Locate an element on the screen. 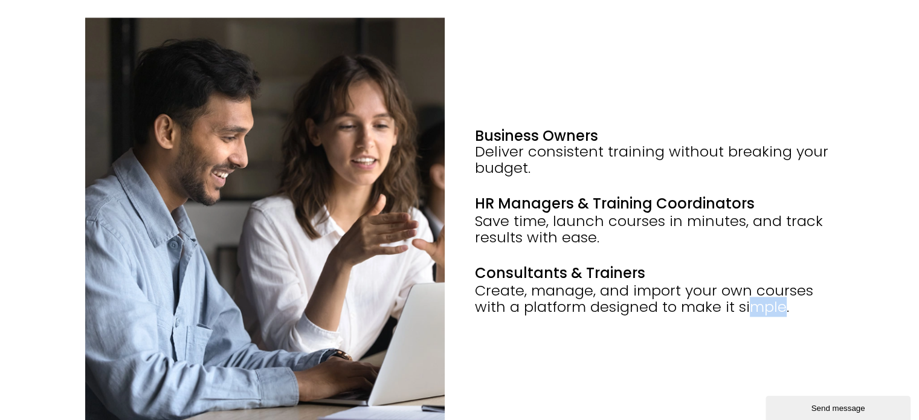 This screenshot has width=919, height=420. h2: HR Managers & Training Coordinators is located at coordinates (655, 203).